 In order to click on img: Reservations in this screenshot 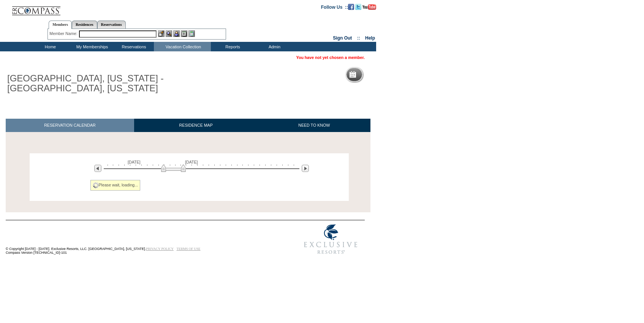, I will do `click(184, 34)`.